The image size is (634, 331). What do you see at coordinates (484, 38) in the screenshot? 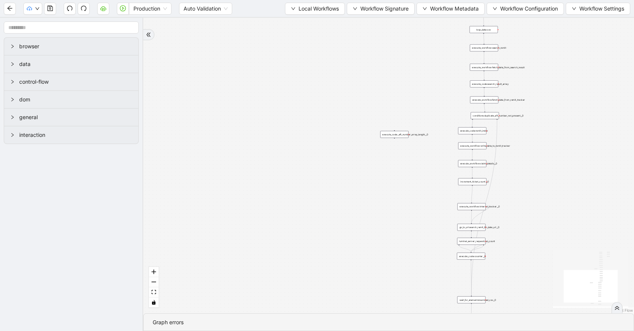
I see `g: Edge from loop_data:csv to execute_workflow:search_remit` at bounding box center [484, 38].